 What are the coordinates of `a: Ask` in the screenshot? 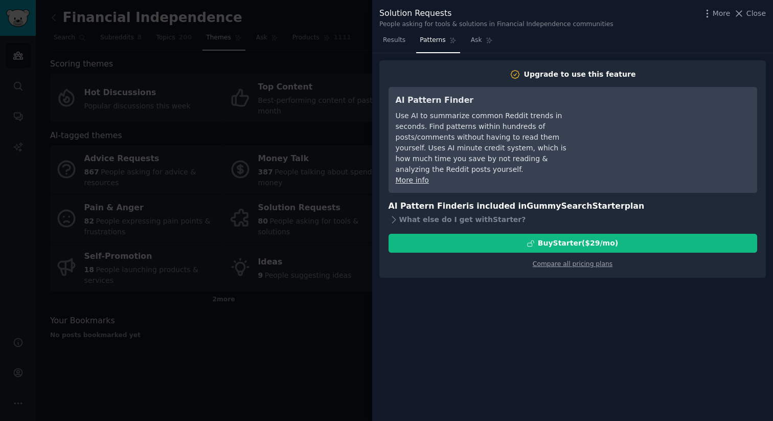 It's located at (482, 42).